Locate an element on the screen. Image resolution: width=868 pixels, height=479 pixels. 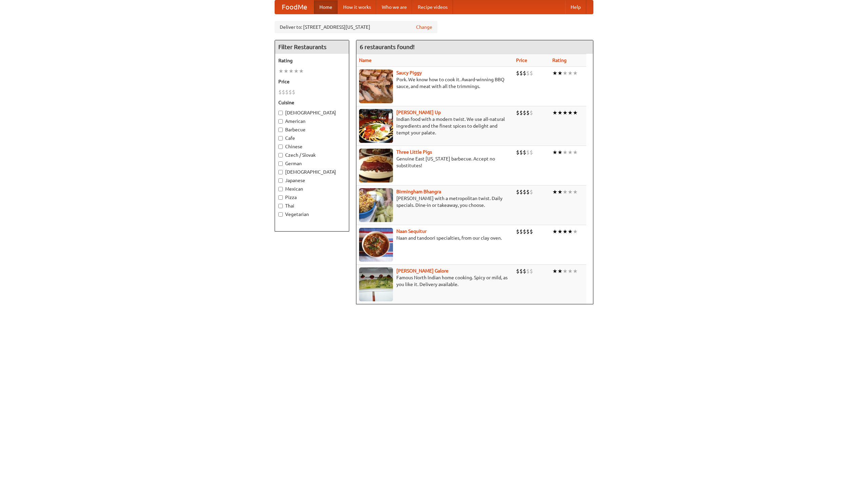
input: Chinese is located at coordinates (280, 147).